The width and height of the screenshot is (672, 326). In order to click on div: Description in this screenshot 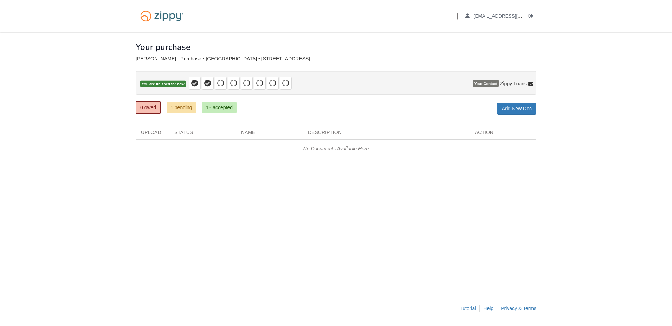, I will do `click(386, 134)`.